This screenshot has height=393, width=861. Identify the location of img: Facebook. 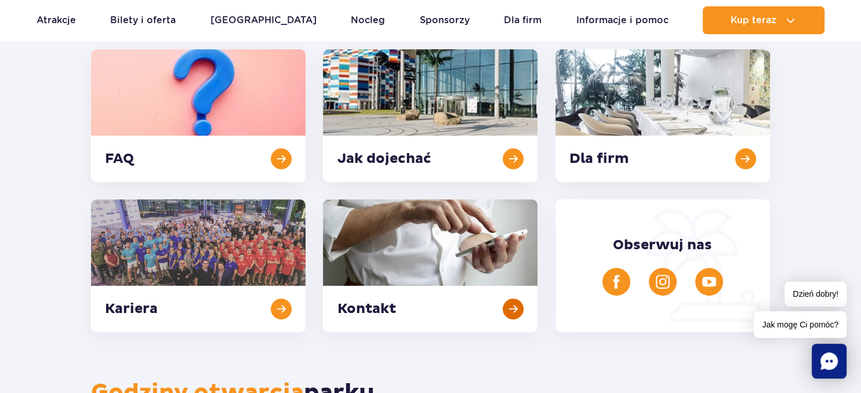
(616, 282).